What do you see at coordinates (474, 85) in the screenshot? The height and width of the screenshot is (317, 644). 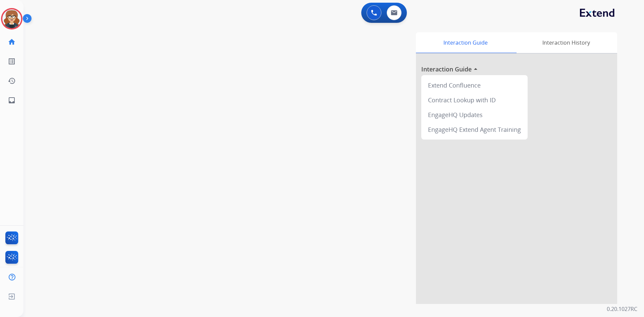 I see `div: Extend Confluence` at bounding box center [474, 85].